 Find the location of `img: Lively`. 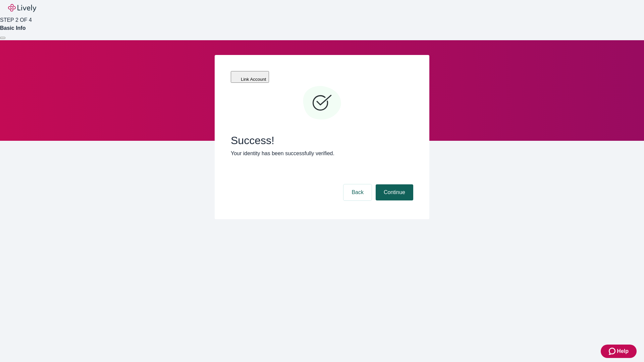

img: Lively is located at coordinates (22, 8).